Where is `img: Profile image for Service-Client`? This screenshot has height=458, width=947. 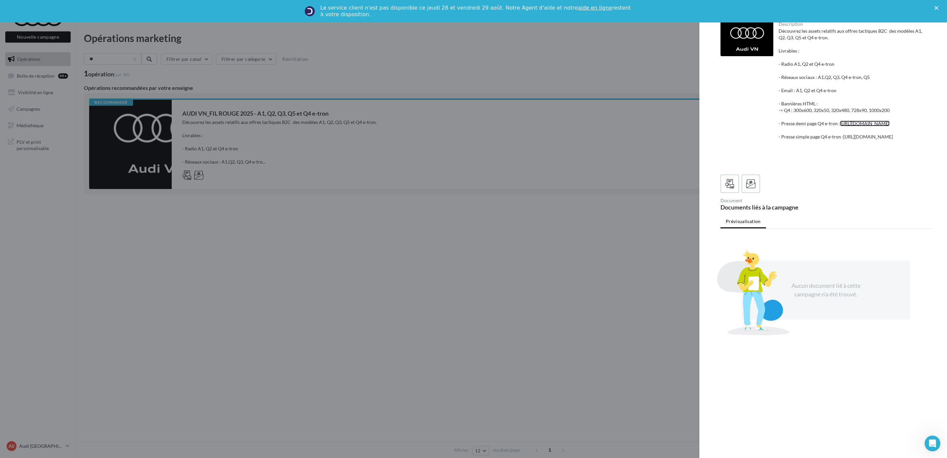
img: Profile image for Service-Client is located at coordinates (310, 11).